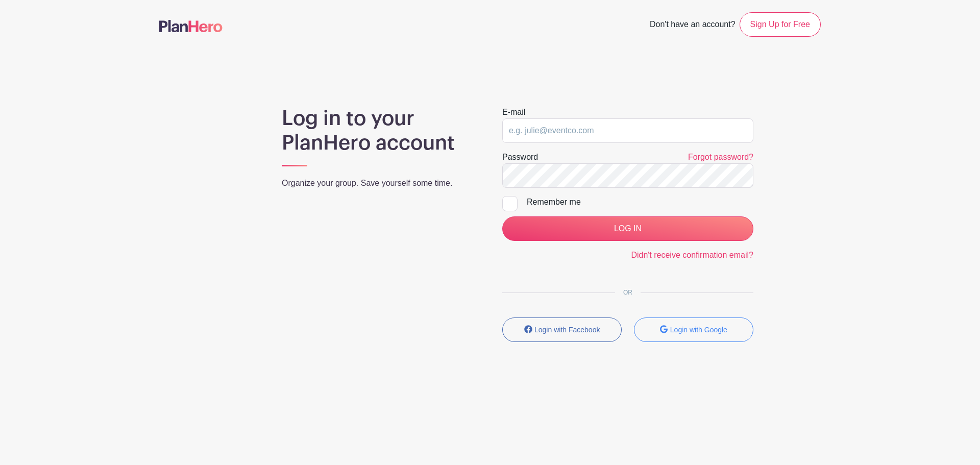 The height and width of the screenshot is (465, 980). Describe the element at coordinates (692, 255) in the screenshot. I see `a: Didn't receive confirmation email?` at that location.